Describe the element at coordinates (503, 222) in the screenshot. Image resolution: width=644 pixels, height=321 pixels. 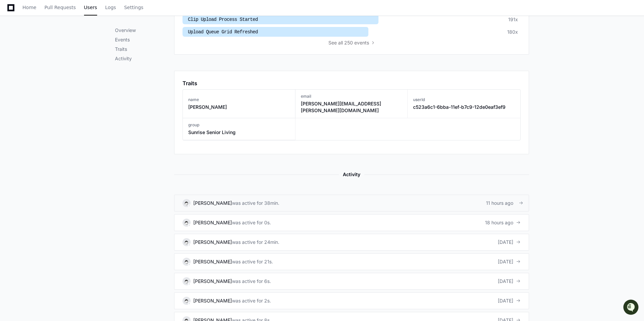
I see `div: 18 hours ago` at that location.